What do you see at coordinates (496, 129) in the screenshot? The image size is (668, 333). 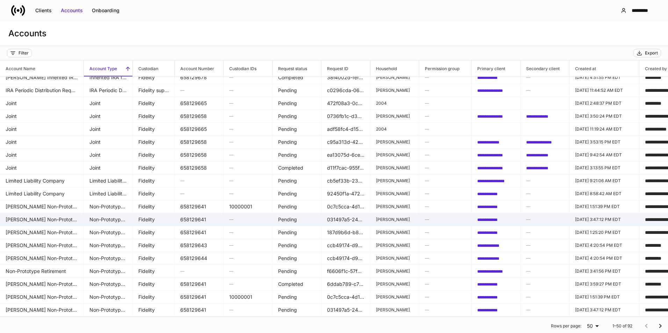 I see `td: 03e050b3-b3a5-4c25-a556-7c92171941d3` at bounding box center [496, 129].